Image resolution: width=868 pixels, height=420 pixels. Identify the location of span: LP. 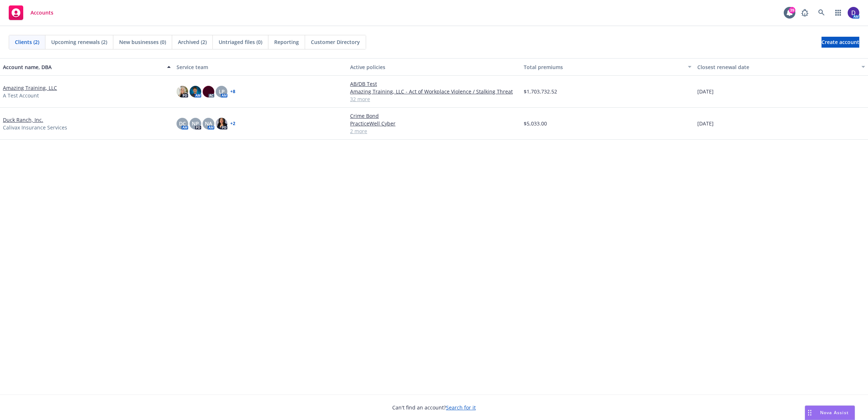
(221, 91).